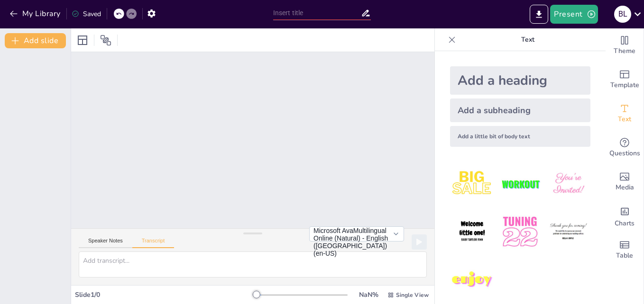 This screenshot has height=304, width=644. What do you see at coordinates (625, 51) in the screenshot?
I see `span: Theme` at bounding box center [625, 51].